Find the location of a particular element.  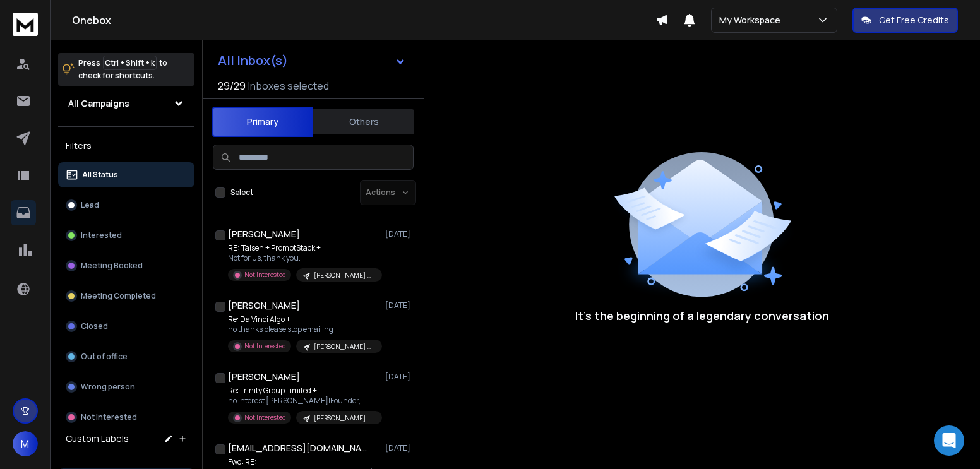

h1: All Campaigns is located at coordinates (98, 103).